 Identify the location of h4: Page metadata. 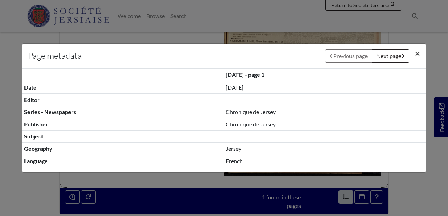
(55, 56).